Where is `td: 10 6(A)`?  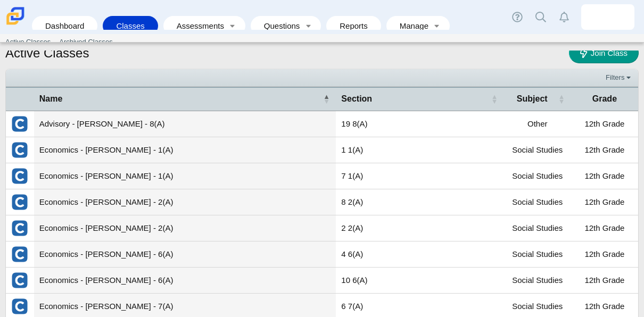 td: 10 6(A) is located at coordinates (420, 280).